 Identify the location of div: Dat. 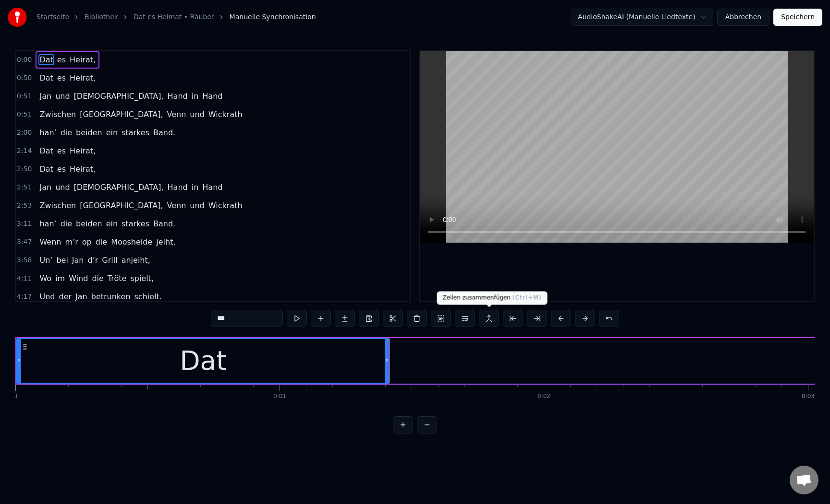
(203, 361).